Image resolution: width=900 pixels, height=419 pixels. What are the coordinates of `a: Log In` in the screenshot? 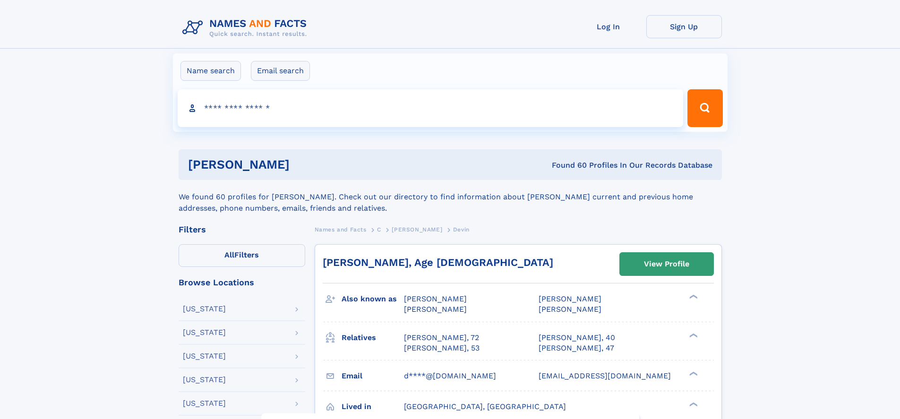 It's located at (609, 26).